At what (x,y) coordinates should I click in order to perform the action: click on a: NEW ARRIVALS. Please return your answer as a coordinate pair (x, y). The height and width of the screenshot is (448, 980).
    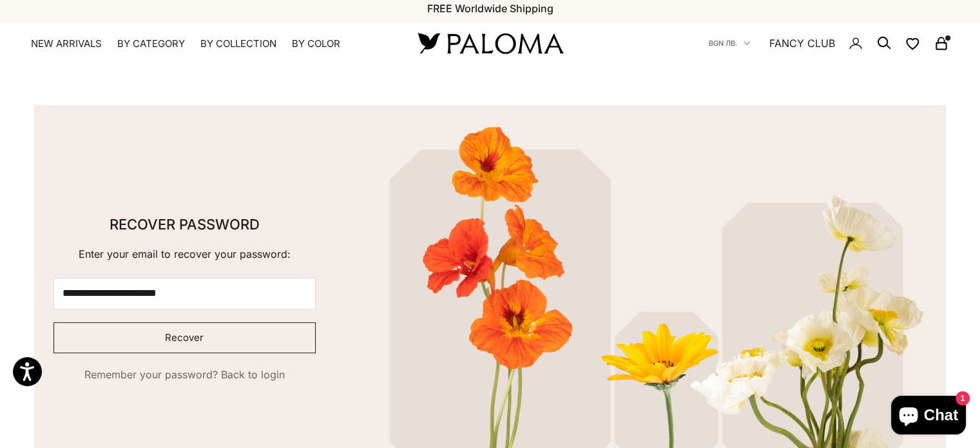
    Looking at the image, I should click on (66, 44).